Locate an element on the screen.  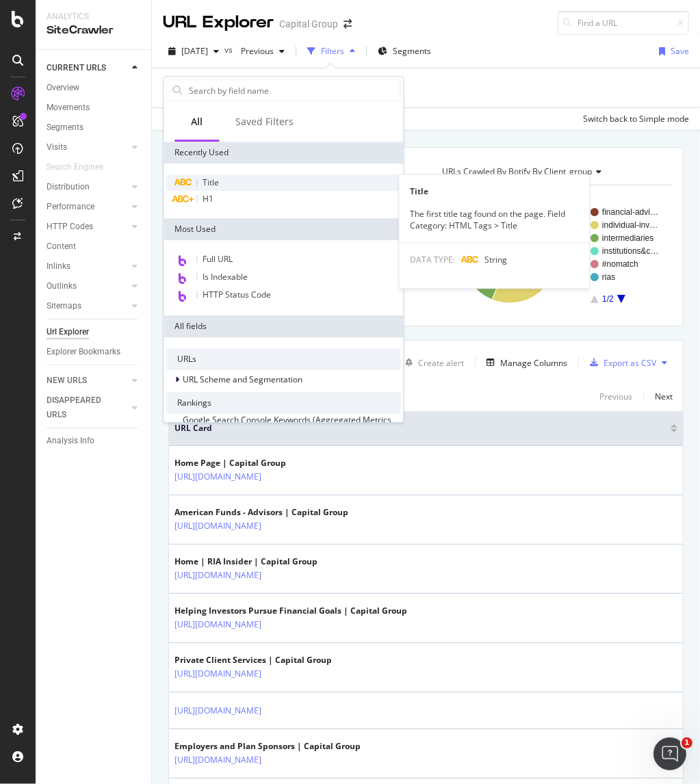
div: Inlinks is located at coordinates (58, 266).